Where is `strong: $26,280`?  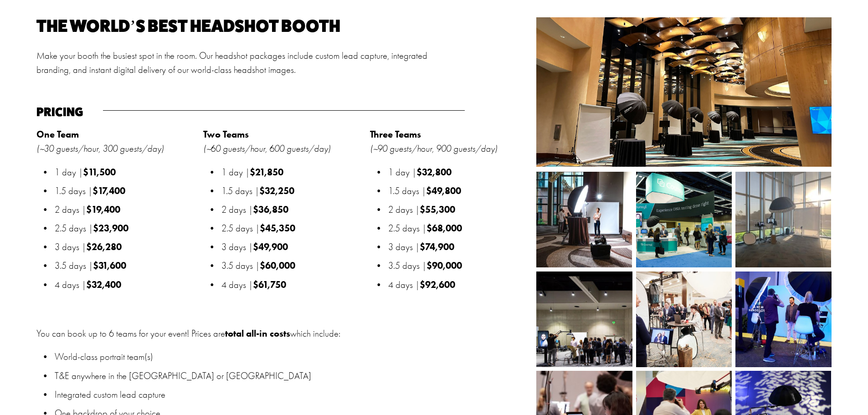
strong: $26,280 is located at coordinates (104, 246).